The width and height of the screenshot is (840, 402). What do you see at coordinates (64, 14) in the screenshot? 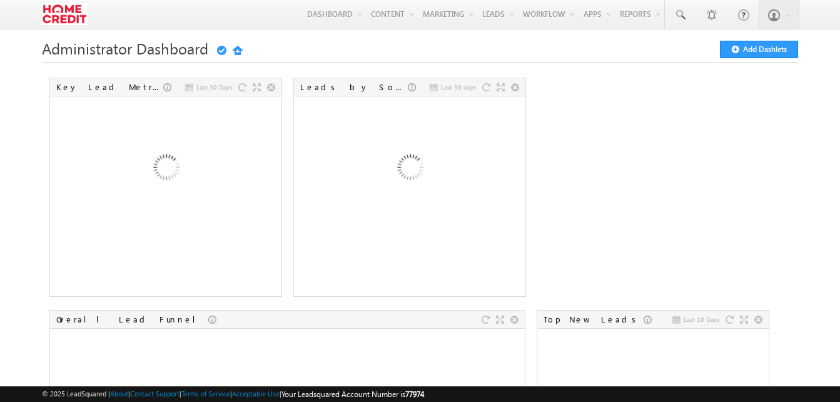
I see `img: Custom Logo` at bounding box center [64, 14].